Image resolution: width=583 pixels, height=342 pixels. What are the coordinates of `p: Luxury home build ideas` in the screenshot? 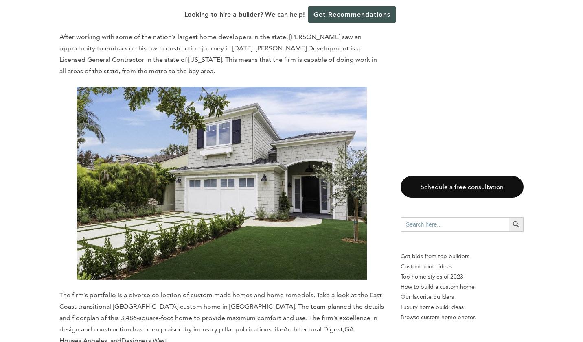 It's located at (462, 307).